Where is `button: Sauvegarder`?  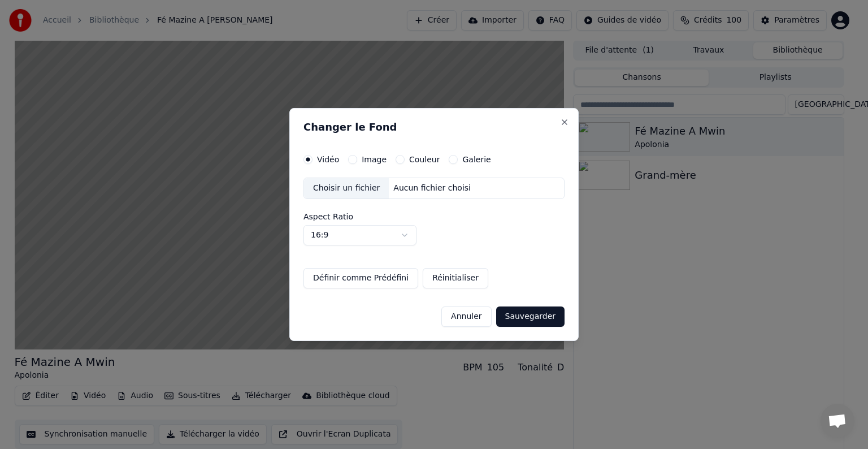
button: Sauvegarder is located at coordinates (530, 317).